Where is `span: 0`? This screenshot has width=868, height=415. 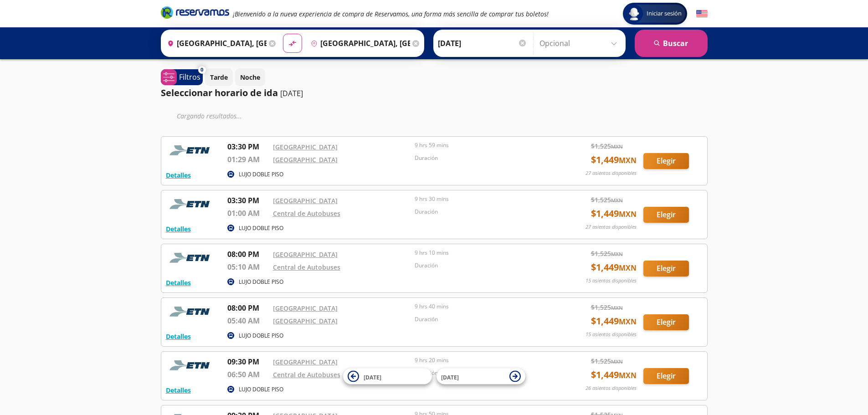 span: 0 is located at coordinates (202, 70).